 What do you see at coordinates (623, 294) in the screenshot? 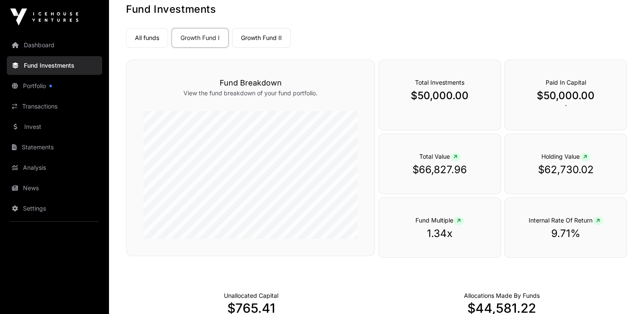
I see `div: Chat Widget` at bounding box center [623, 294].